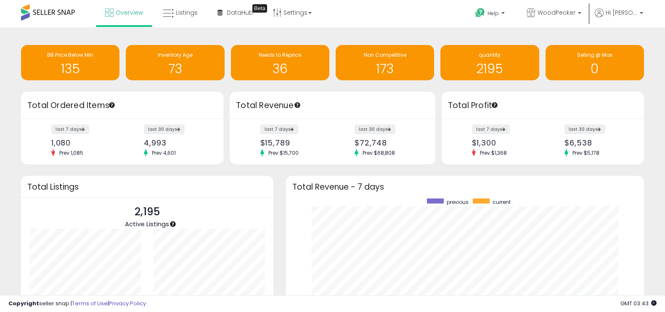 The height and width of the screenshot is (312, 665). Describe the element at coordinates (501, 202) in the screenshot. I see `span: current` at that location.